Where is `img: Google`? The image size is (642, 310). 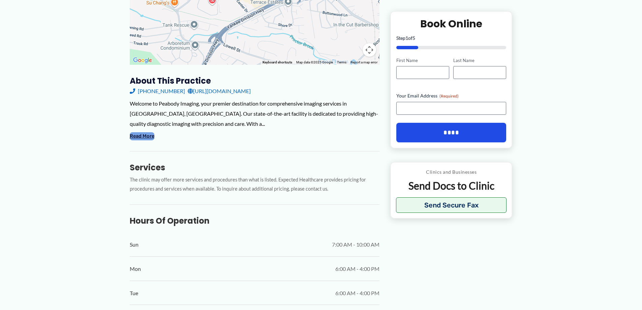 img: Google is located at coordinates (143, 60).